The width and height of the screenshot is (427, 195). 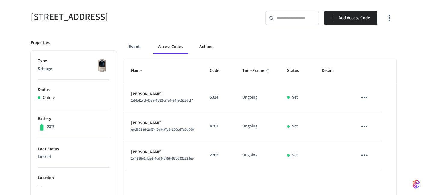 I want to click on img: Schlage Sense Smart Deadbolt with Camelot Trim, Front, so click(x=102, y=66).